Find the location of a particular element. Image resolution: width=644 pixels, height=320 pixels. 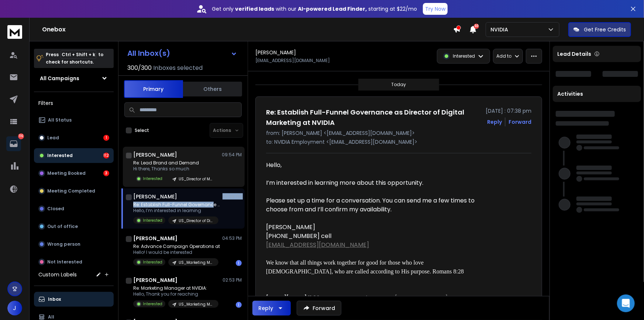

h1: All Campaigns is located at coordinates (59, 78).